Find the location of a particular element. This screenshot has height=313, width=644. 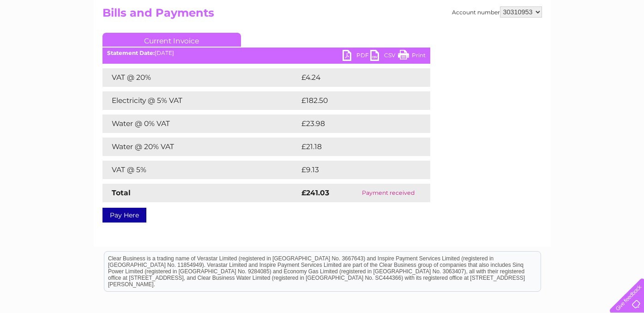

a: 0333 014 3131 is located at coordinates (502, 10).